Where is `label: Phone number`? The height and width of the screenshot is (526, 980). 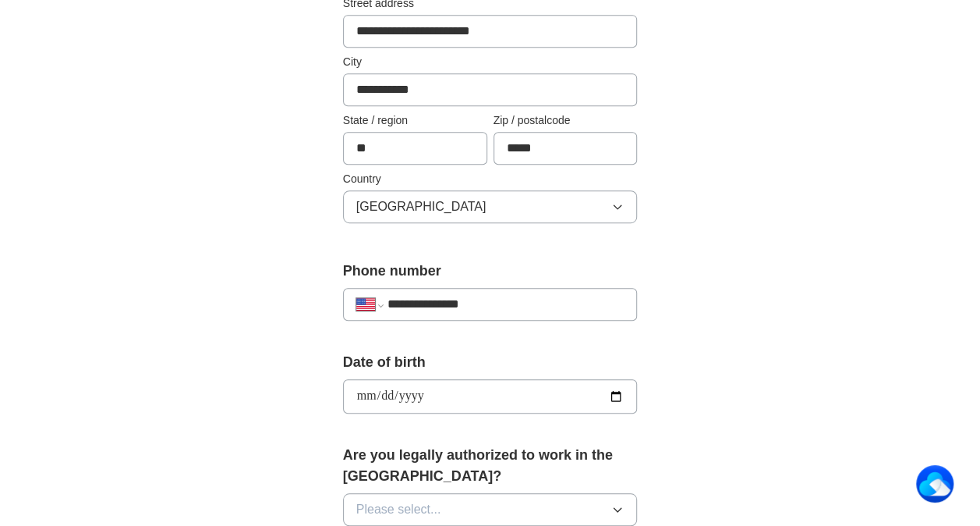
label: Phone number is located at coordinates (491, 271).